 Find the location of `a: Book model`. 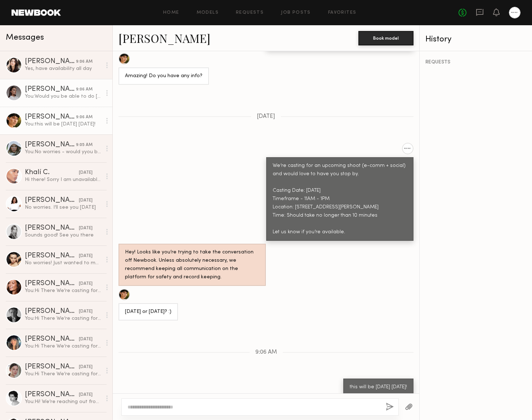

a: Book model is located at coordinates (386, 37).